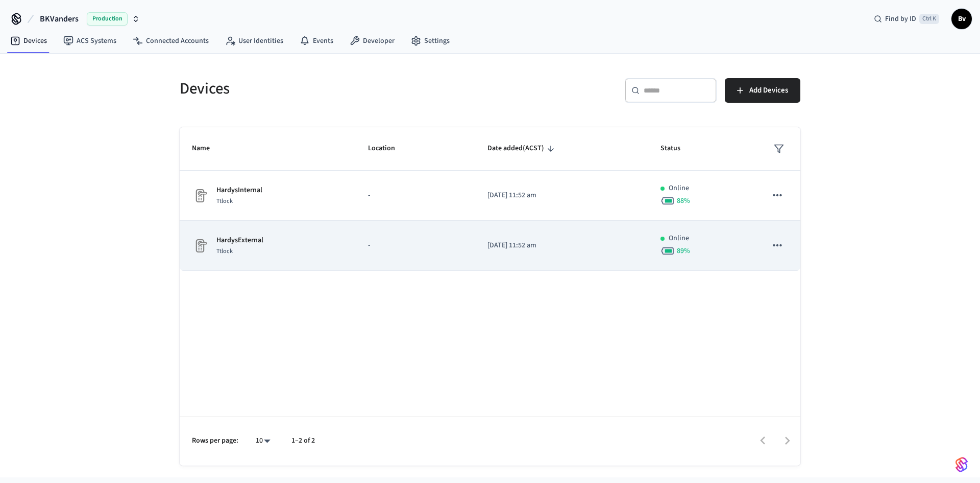 This screenshot has height=483, width=980. I want to click on h5: Devices, so click(332, 88).